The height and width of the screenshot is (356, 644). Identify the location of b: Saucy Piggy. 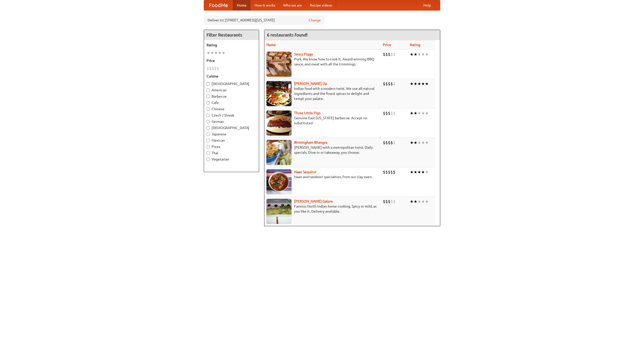
(304, 54).